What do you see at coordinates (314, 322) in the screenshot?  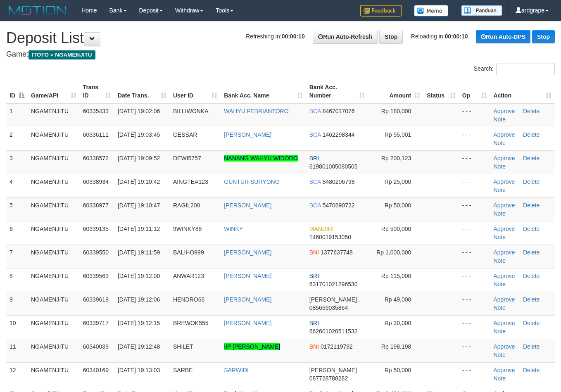 I see `span: BRI` at bounding box center [314, 322].